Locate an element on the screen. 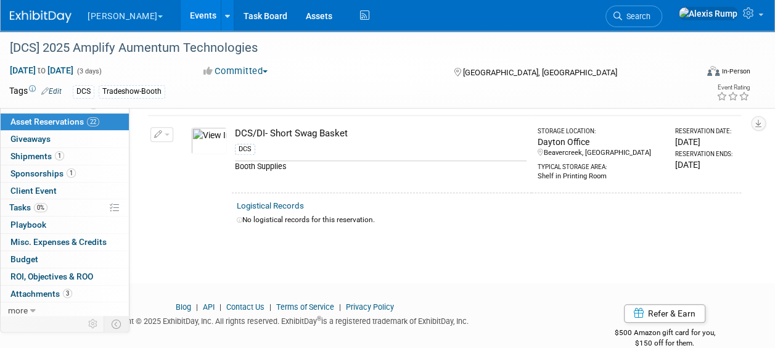 This screenshot has width=775, height=348. span: ROI, Objectives & ROO is located at coordinates (52, 276).